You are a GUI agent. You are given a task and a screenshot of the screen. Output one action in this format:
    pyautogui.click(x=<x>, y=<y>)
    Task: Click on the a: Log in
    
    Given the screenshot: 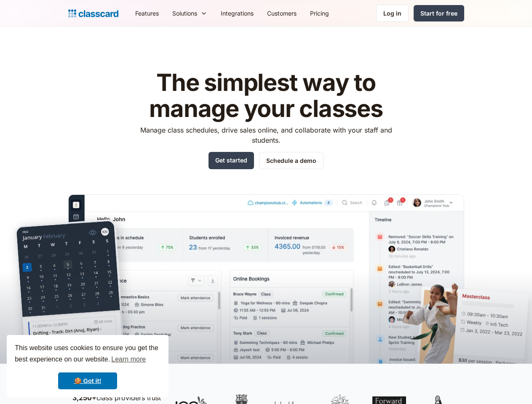 What is the action you would take?
    pyautogui.click(x=392, y=13)
    